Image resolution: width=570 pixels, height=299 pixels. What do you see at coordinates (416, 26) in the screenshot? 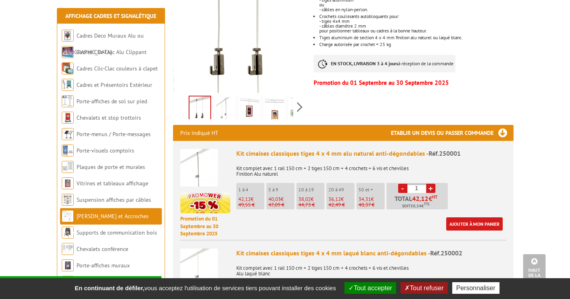
I see `p: - câbles diamètre 2 mm` at bounding box center [416, 26].